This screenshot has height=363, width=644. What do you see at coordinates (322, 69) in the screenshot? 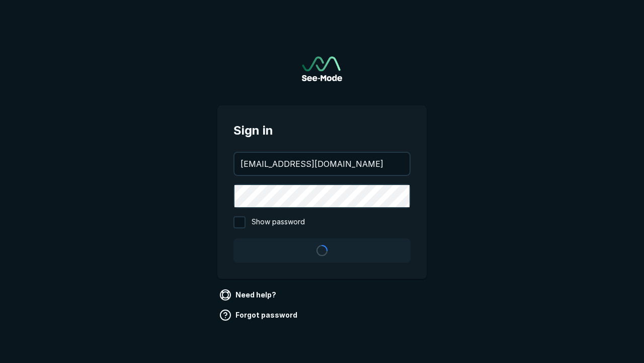
I see `img: See-Mode Logo` at bounding box center [322, 69].